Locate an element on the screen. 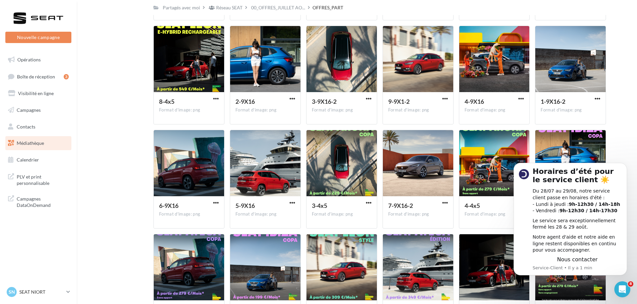 The image size is (637, 304). span: Nous contacter is located at coordinates (74, 106).